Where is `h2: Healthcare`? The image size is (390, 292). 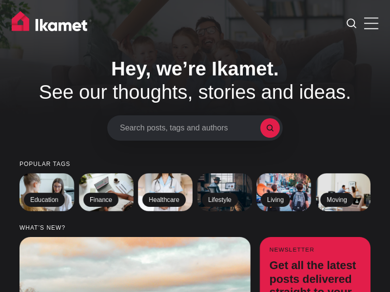
h2: Healthcare is located at coordinates (164, 200).